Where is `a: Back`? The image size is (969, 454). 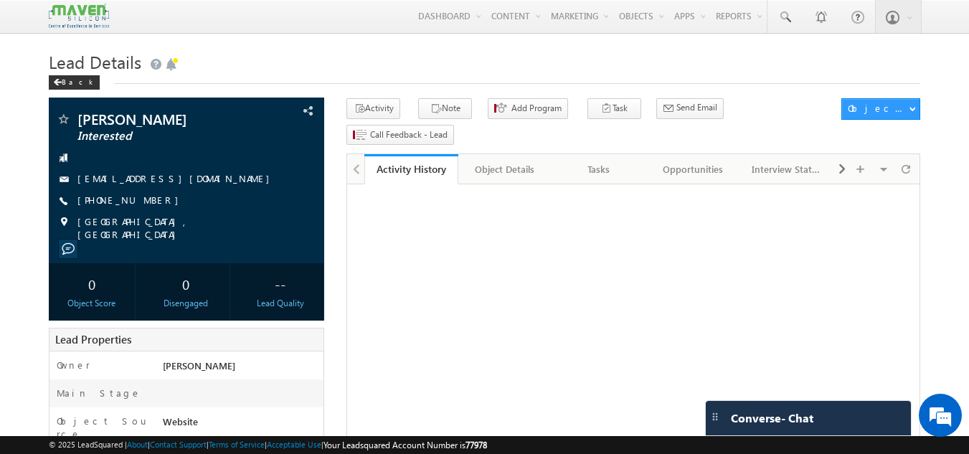
a: Back is located at coordinates (77, 80).